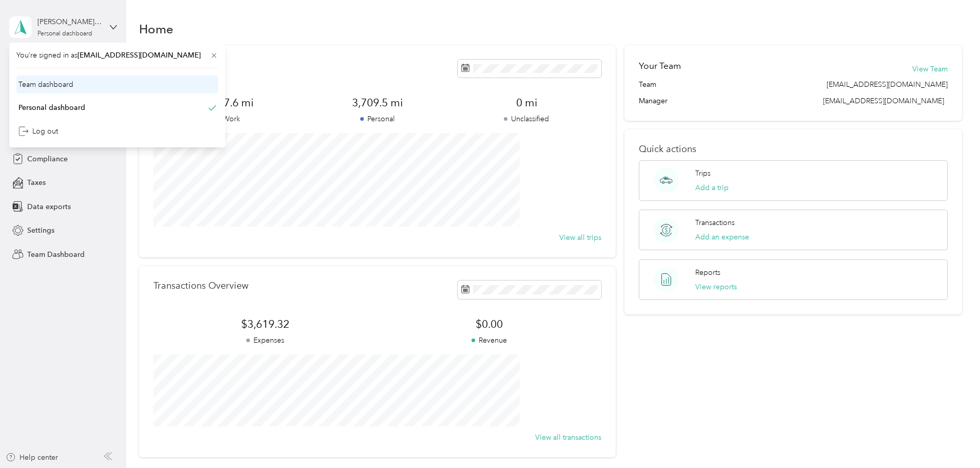 The width and height of the screenshot is (980, 468). I want to click on button: View all transactions, so click(568, 437).